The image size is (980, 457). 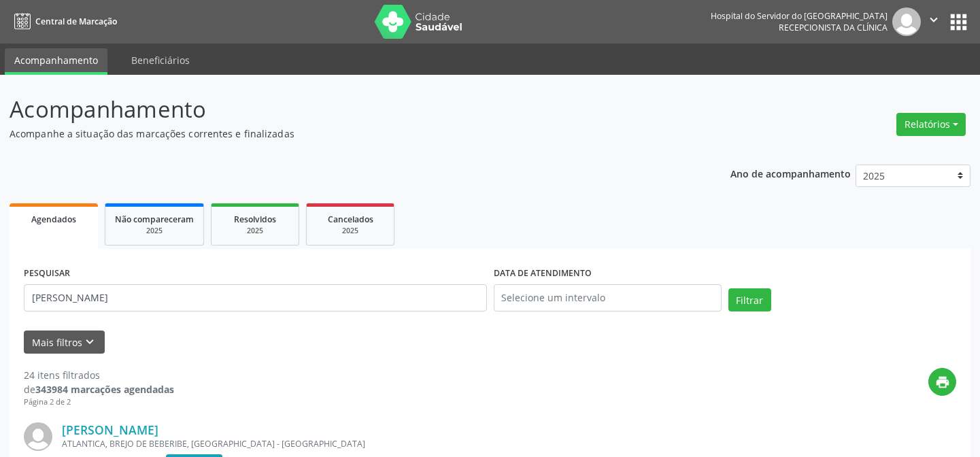 What do you see at coordinates (90, 343) in the screenshot?
I see `i: keyboard_arrow_down` at bounding box center [90, 343].